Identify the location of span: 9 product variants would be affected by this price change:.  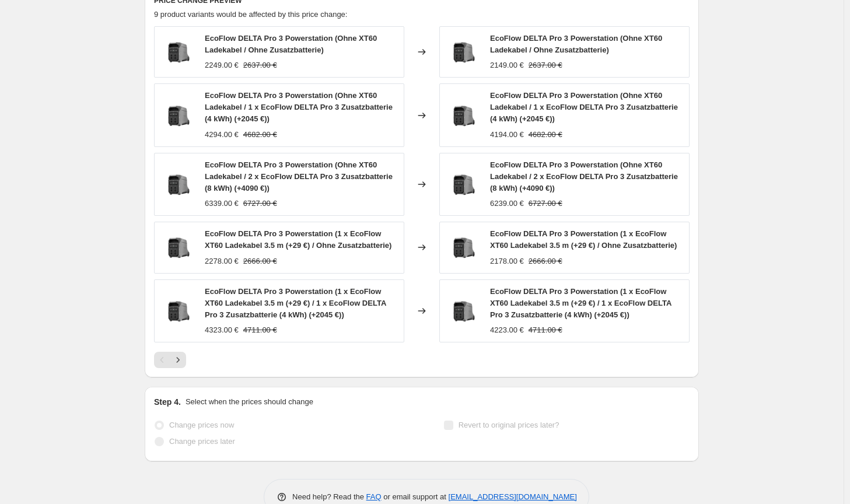
(250, 14).